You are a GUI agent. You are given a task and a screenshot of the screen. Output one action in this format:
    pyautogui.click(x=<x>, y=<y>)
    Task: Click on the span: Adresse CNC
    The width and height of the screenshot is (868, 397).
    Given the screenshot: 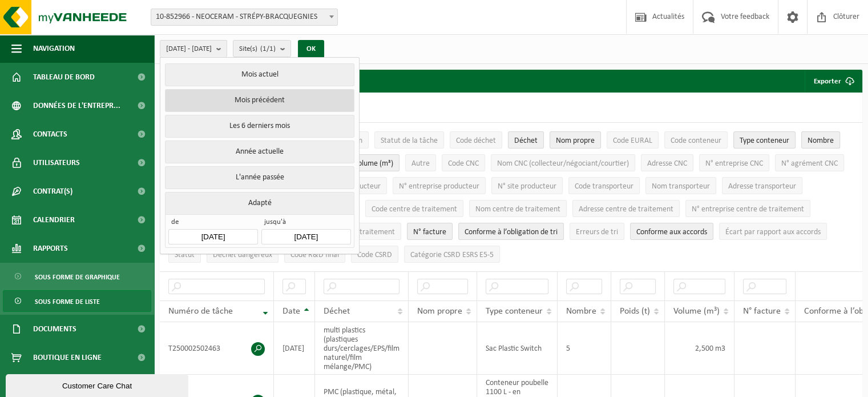 What is the action you would take?
    pyautogui.click(x=667, y=163)
    